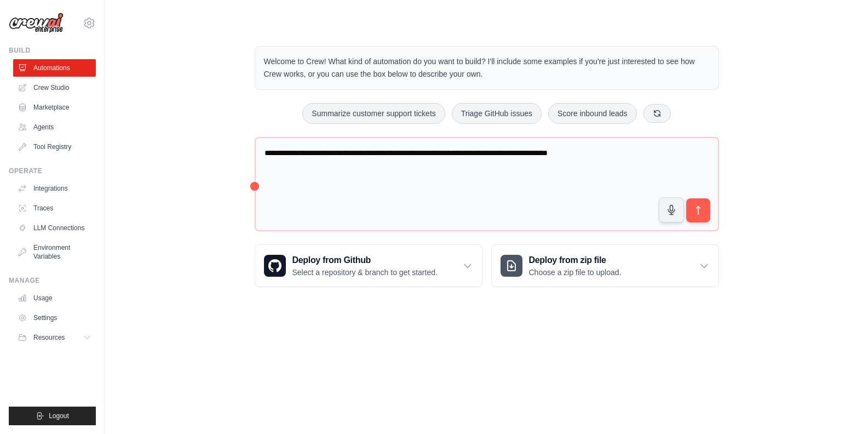 This screenshot has width=868, height=434. Describe the element at coordinates (54, 188) in the screenshot. I see `a: Integrations` at that location.